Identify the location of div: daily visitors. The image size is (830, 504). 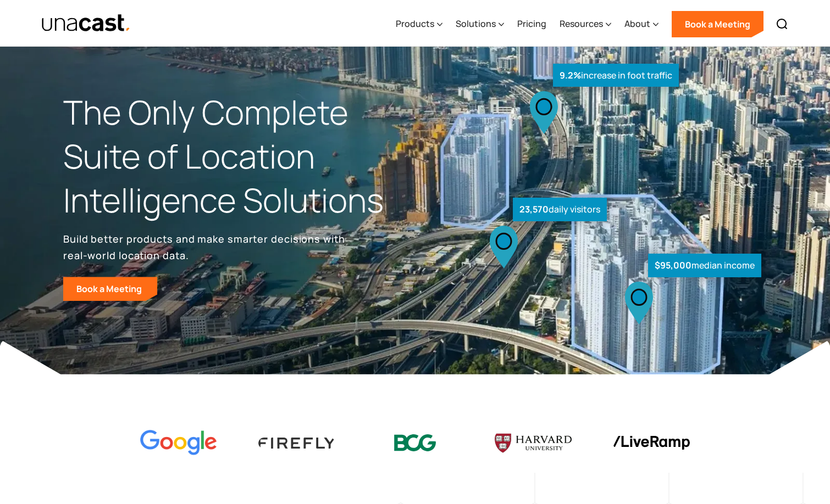
(559, 209).